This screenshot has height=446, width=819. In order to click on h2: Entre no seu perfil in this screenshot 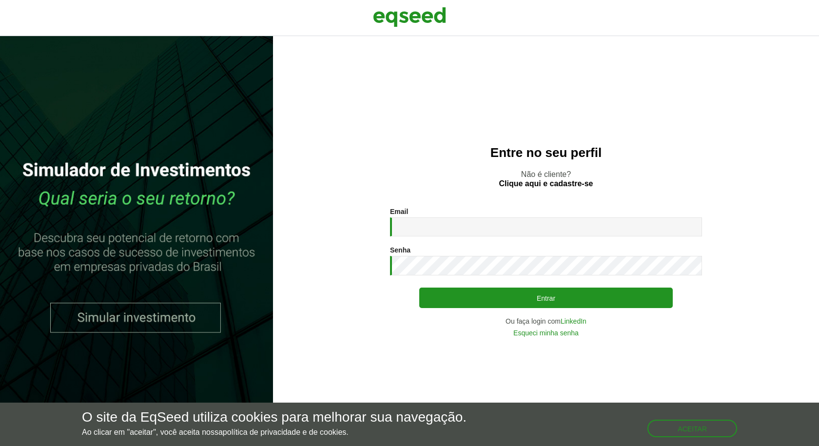, I will do `click(546, 153)`.